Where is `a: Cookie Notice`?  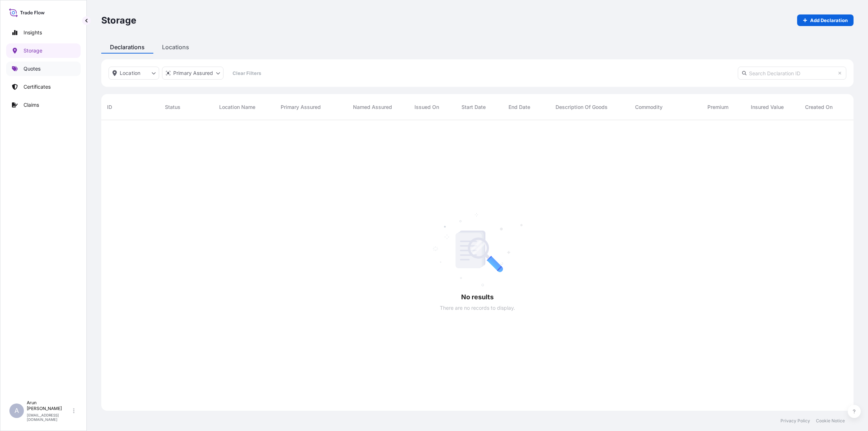
a: Cookie Notice is located at coordinates (831, 421).